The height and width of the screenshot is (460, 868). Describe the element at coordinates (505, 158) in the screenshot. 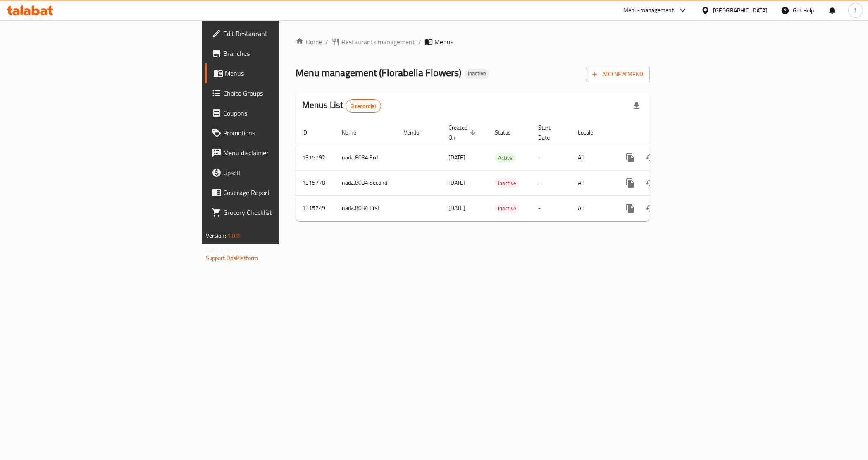

I see `span: Active` at that location.